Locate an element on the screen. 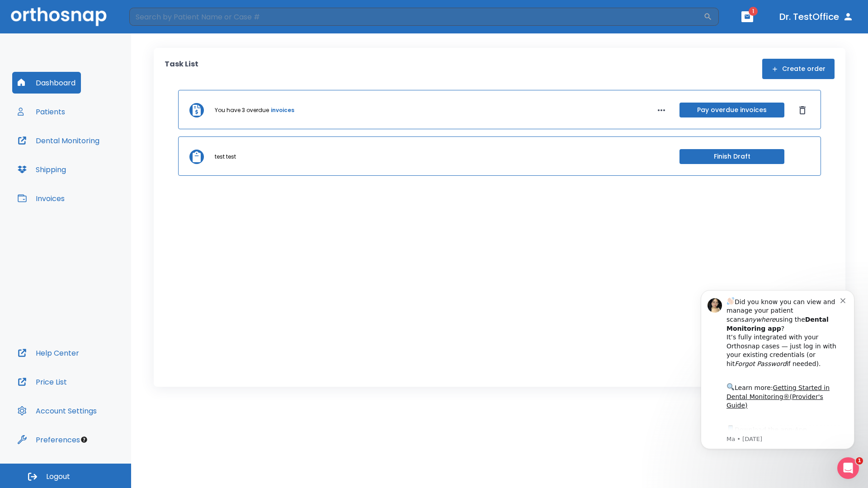 The width and height of the screenshot is (868, 488). b: Dental Monitoring app is located at coordinates (90, 47).